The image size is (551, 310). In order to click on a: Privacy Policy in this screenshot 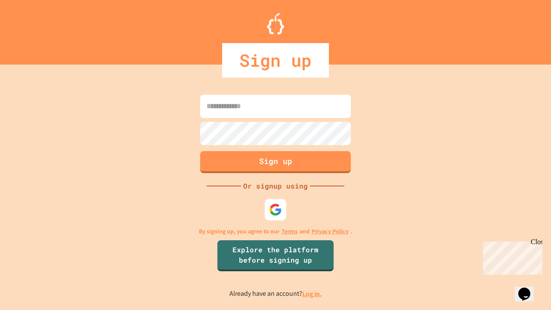, I will do `click(330, 231)`.